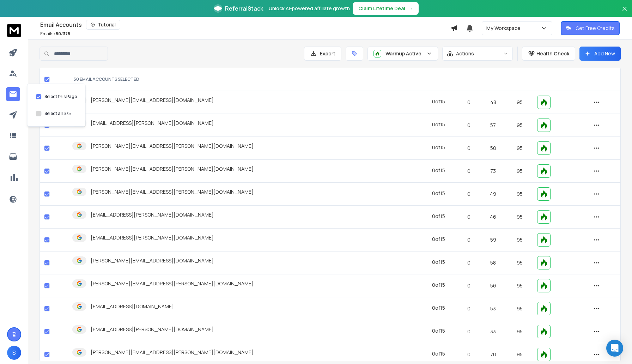  What do you see at coordinates (493, 217) in the screenshot?
I see `td: 46` at bounding box center [493, 217].